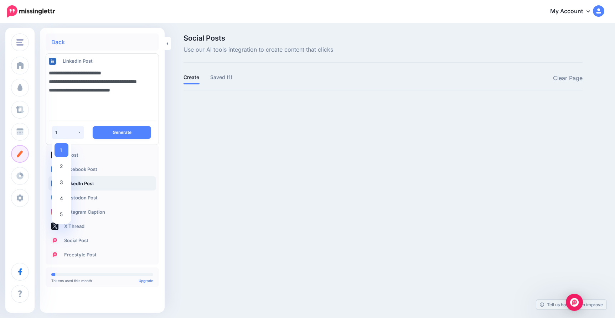  I want to click on img: Missinglettr, so click(31, 11).